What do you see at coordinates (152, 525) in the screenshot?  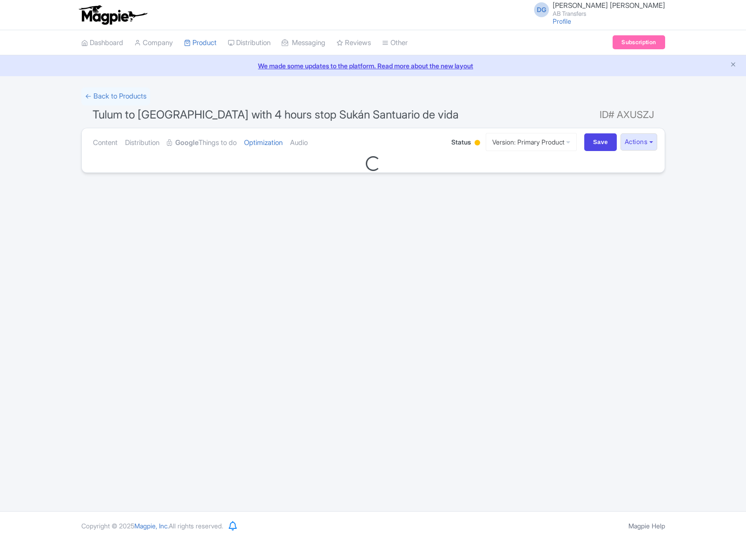 I see `div: Copyright © 2025 All rights reserved.` at bounding box center [152, 525].